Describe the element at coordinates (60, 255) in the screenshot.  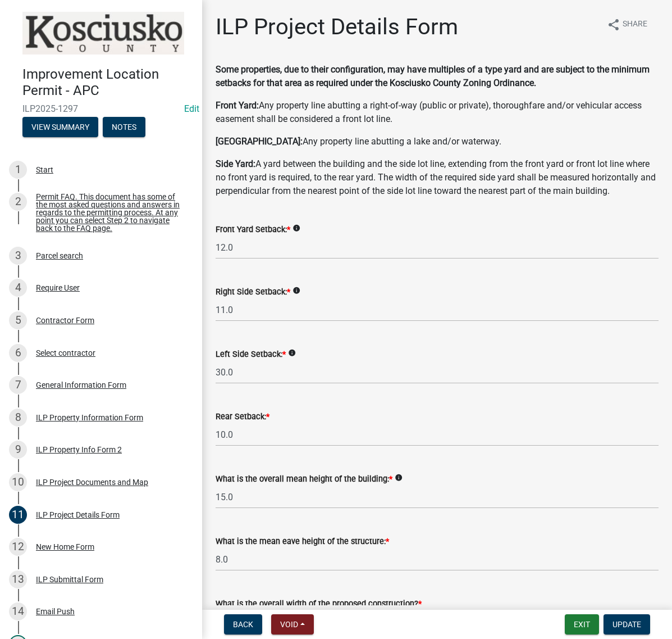
I see `div: Parcel search` at that location.